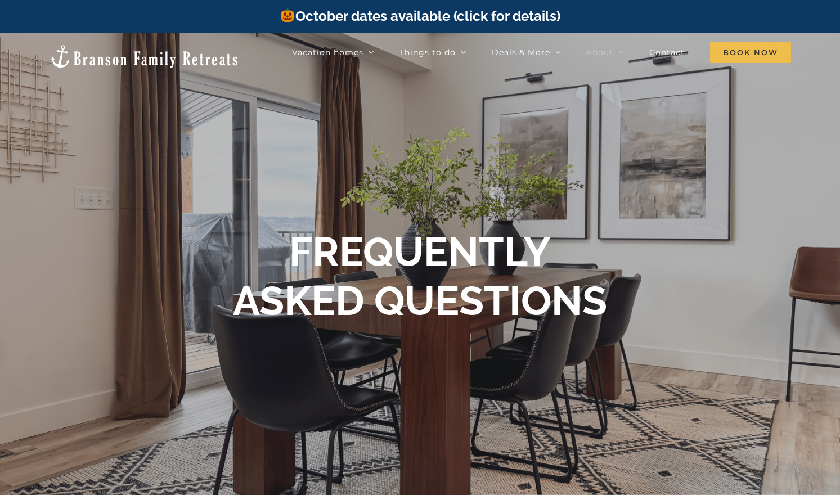  What do you see at coordinates (328, 52) in the screenshot?
I see `span: Vacation homes` at bounding box center [328, 52].